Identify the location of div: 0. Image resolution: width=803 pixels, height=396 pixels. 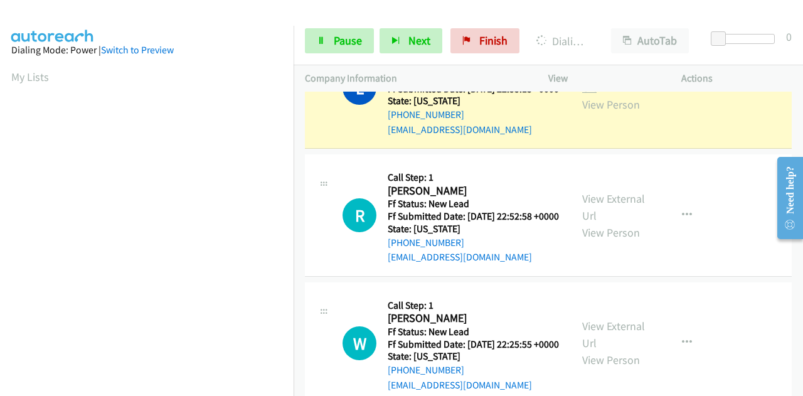
(788, 36).